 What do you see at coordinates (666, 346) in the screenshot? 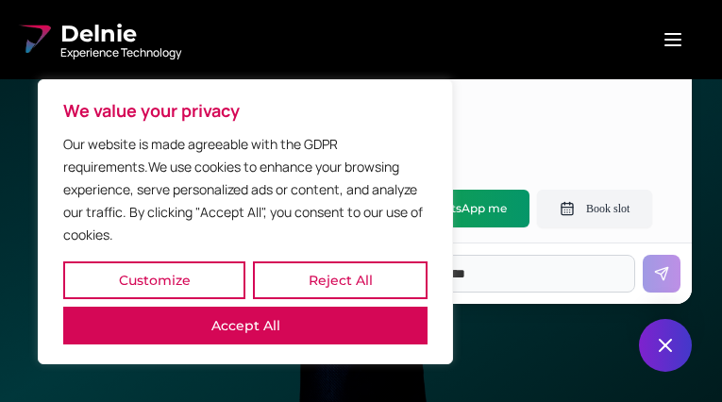
I see `button: Close chat` at bounding box center [666, 346].